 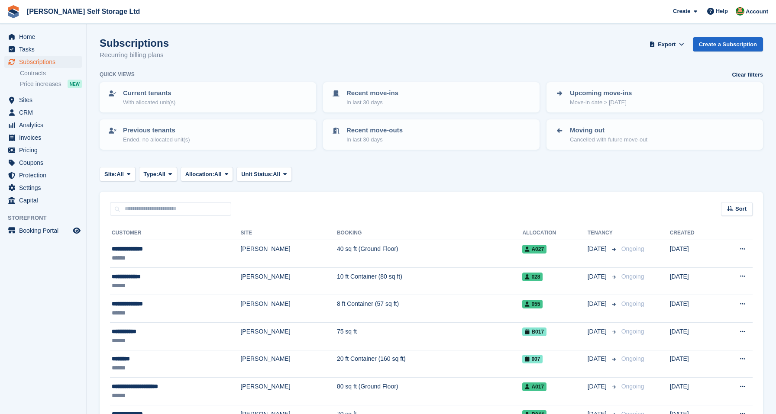 I want to click on p: Moving out, so click(x=608, y=130).